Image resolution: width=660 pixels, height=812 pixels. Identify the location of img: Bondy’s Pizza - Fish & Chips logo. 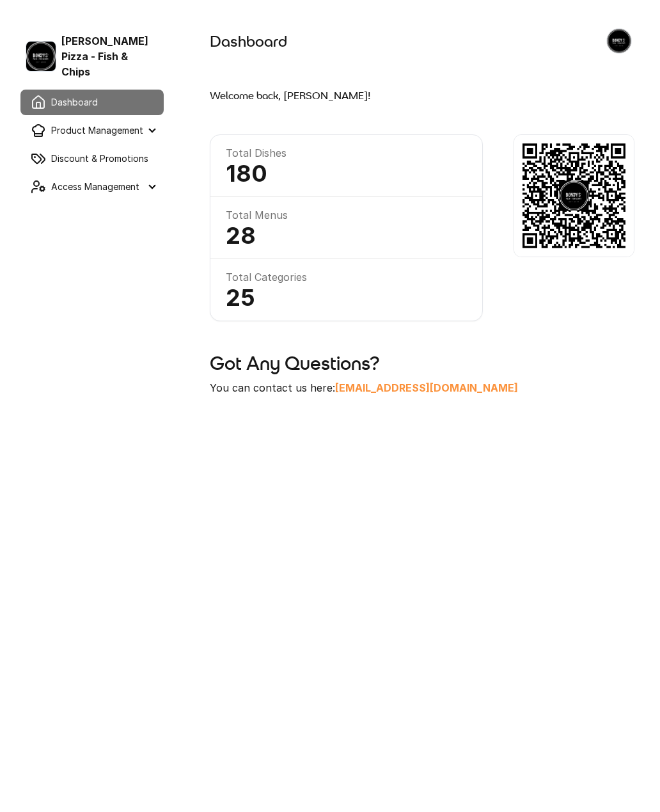
(41, 57).